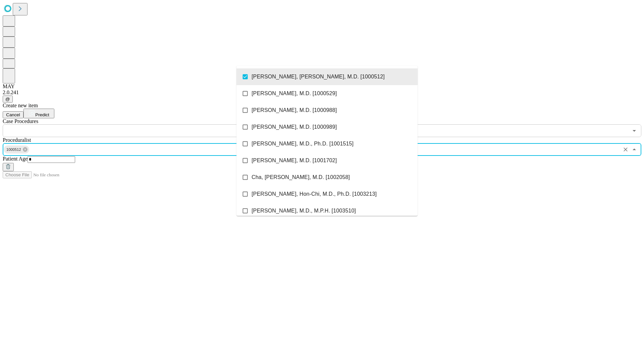  Describe the element at coordinates (14, 150) in the screenshot. I see `span: 1000512` at that location.